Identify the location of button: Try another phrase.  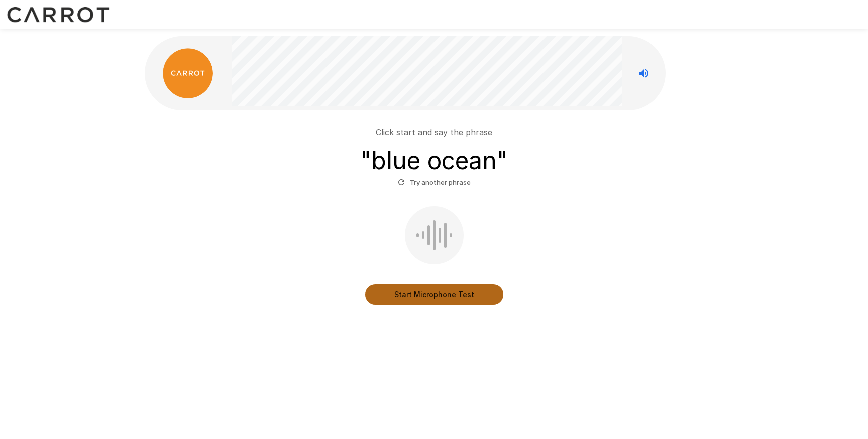
(434, 182).